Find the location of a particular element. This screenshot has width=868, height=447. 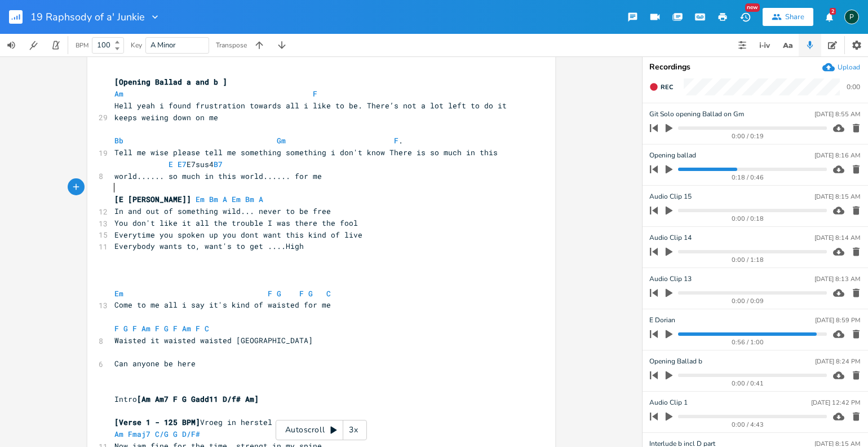

div: Recordings is located at coordinates (756, 67).